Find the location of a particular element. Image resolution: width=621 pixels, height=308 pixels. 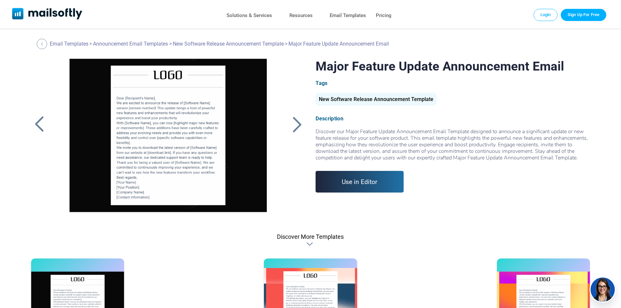

a: Use in Editor is located at coordinates (360, 181).